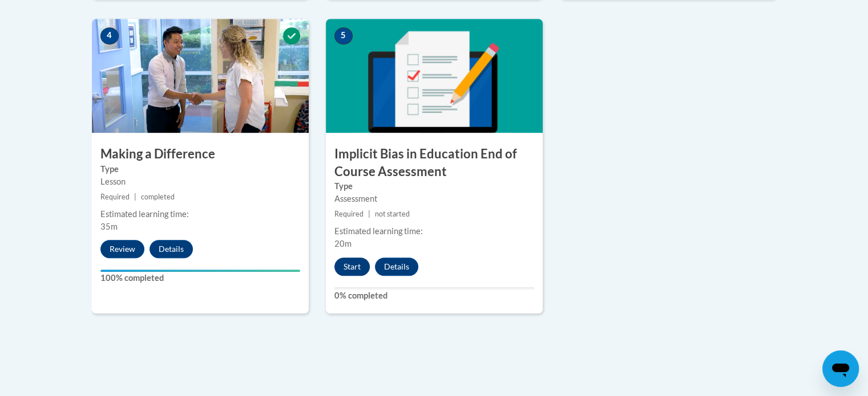  What do you see at coordinates (200, 154) in the screenshot?
I see `h3: Making a Difference` at bounding box center [200, 154].